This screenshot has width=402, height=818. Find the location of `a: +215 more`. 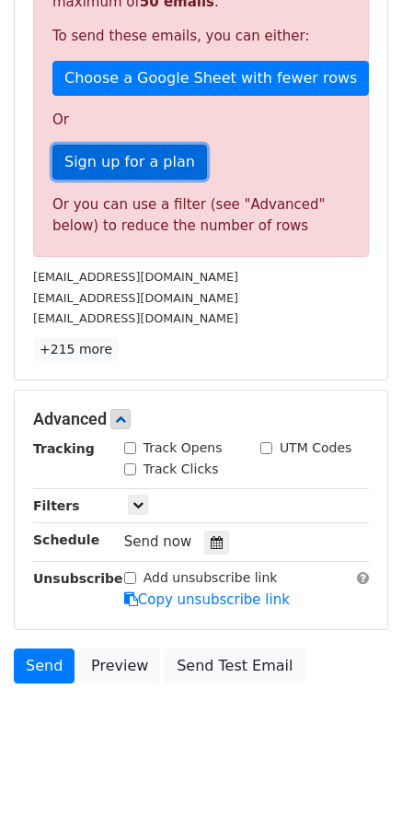

a: +215 more is located at coordinates (76, 349).